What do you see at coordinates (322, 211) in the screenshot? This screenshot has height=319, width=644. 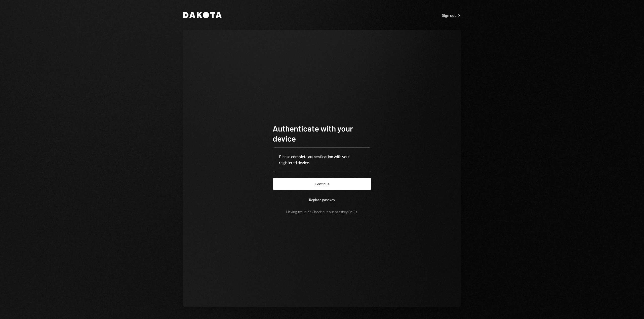 I see `div: Having trouble? Check out our .` at bounding box center [322, 211].